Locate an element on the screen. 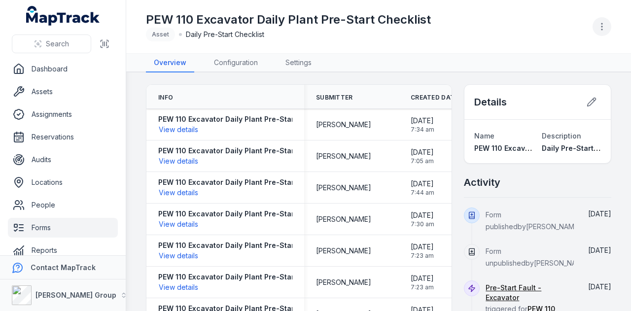 The image size is (631, 311). a: Configuration is located at coordinates (236, 63).